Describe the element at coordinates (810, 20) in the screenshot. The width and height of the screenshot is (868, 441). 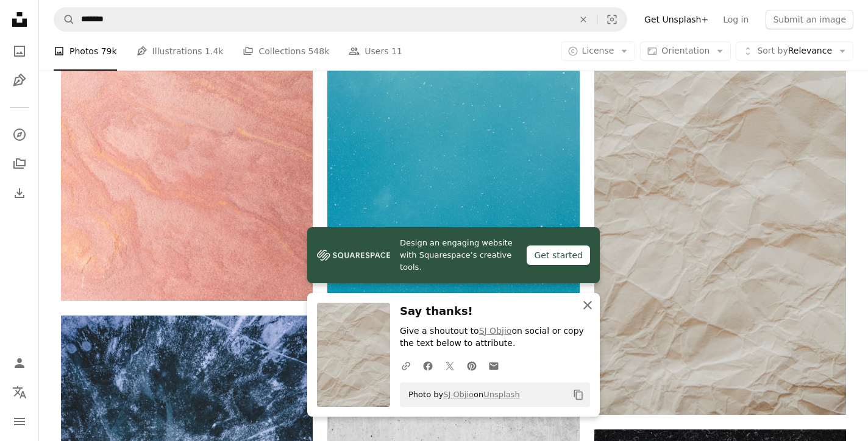
I see `button: Submit an image` at that location.